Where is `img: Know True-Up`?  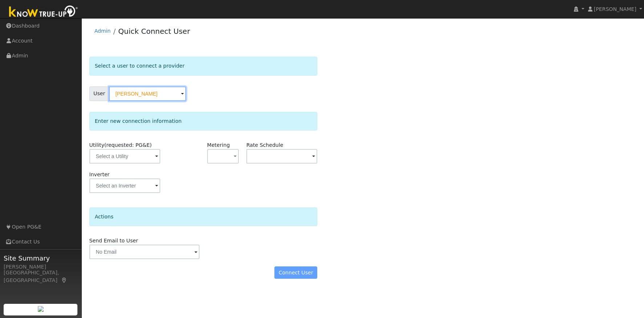 img: Know True-Up is located at coordinates (43, 12).